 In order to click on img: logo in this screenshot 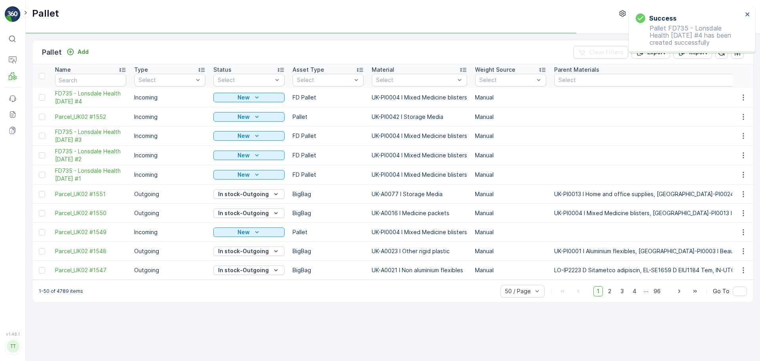, I will do `click(13, 14)`.